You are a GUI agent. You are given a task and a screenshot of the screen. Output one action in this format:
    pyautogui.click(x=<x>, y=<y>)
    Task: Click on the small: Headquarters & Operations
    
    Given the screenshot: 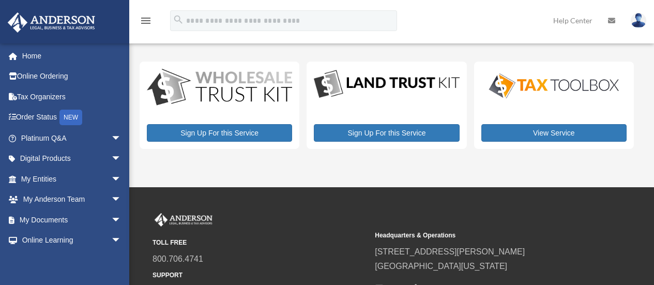 What is the action you would take?
    pyautogui.click(x=482, y=235)
    